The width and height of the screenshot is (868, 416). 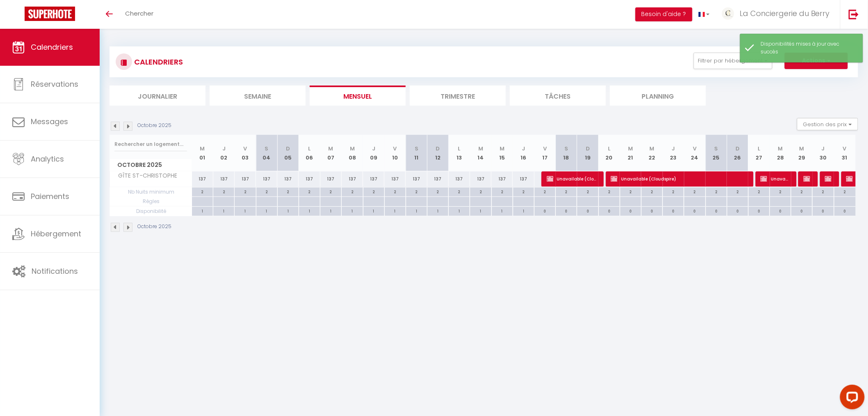 What do you see at coordinates (52, 47) in the screenshot?
I see `span: Calendriers` at bounding box center [52, 47].